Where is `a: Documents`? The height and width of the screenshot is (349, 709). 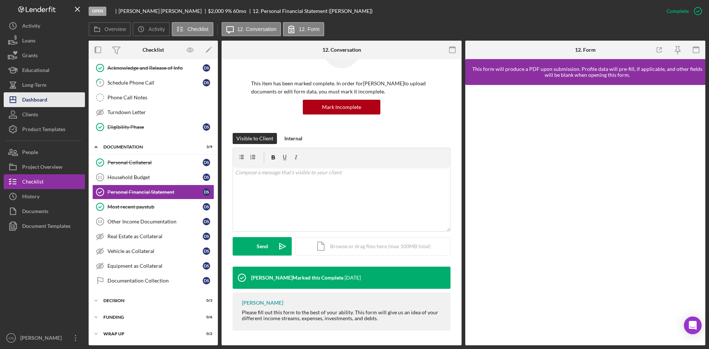 a: Documents is located at coordinates (44, 211).